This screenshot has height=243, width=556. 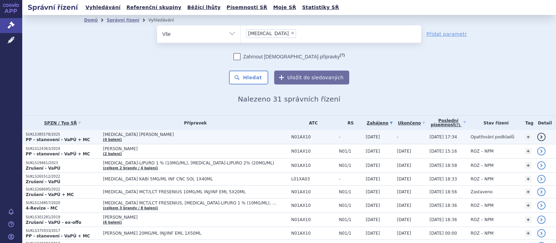 I want to click on p: SUKLS124857/2020, so click(x=63, y=203).